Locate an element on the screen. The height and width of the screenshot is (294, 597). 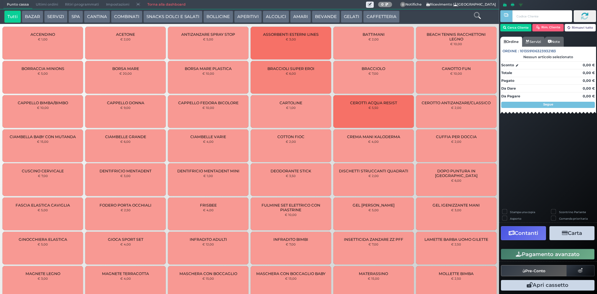
button: Rimuovi tutto is located at coordinates (580, 28).